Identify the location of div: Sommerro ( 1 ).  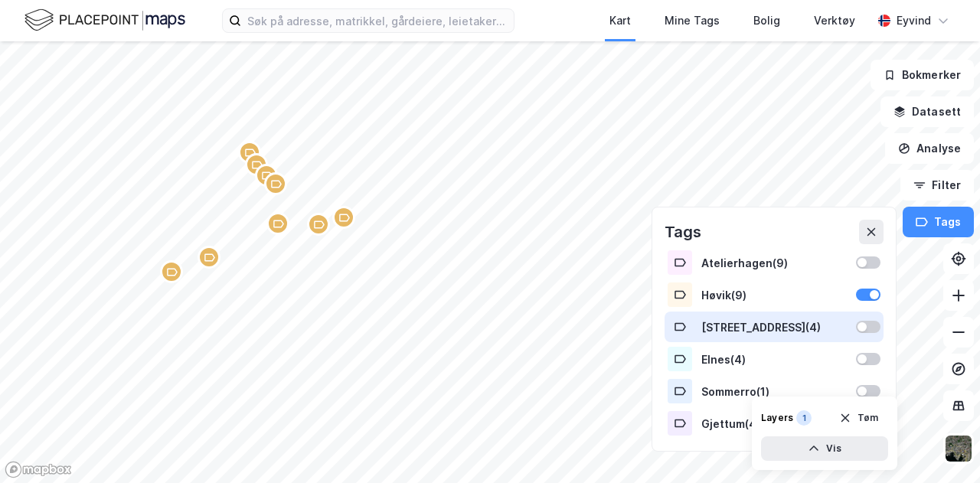
(774, 392).